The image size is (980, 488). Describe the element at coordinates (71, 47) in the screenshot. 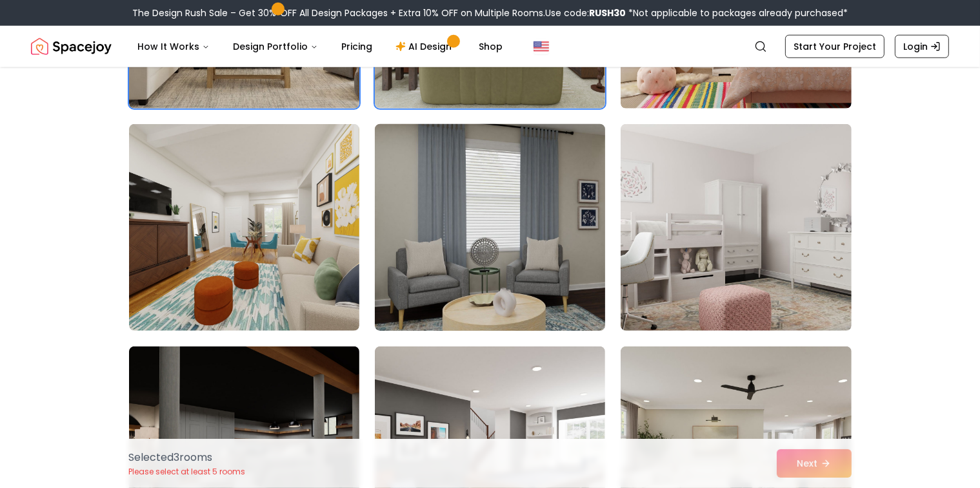

I see `a: Spacejoy` at that location.